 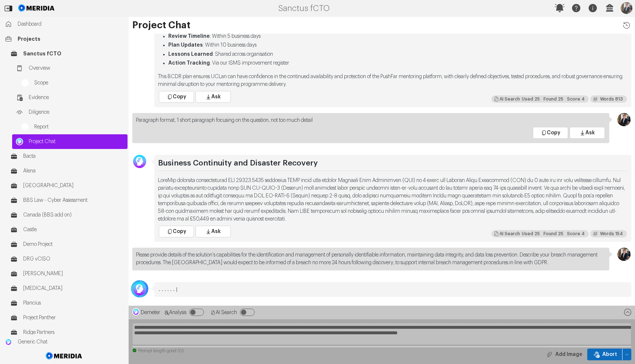 What do you see at coordinates (73, 215) in the screenshot?
I see `span: Canada (BBS add on)` at bounding box center [73, 215].